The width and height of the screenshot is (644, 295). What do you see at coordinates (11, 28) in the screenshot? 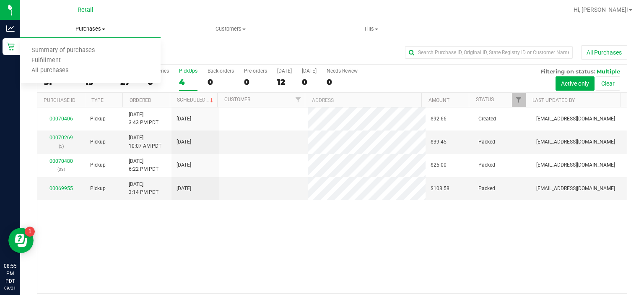
I see `inline-svg: Analytics` at bounding box center [11, 28].